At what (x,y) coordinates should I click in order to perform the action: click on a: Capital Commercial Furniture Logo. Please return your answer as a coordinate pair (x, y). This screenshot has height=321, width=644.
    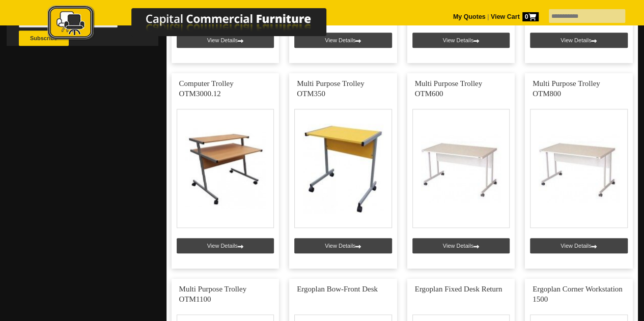
    Looking at the image, I should click on (198, 25).